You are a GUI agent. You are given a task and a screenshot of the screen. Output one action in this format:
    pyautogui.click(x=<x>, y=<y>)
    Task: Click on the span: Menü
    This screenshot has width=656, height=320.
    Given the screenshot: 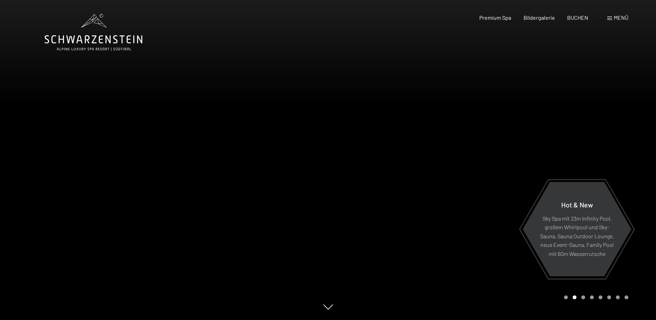 What is the action you would take?
    pyautogui.click(x=621, y=17)
    